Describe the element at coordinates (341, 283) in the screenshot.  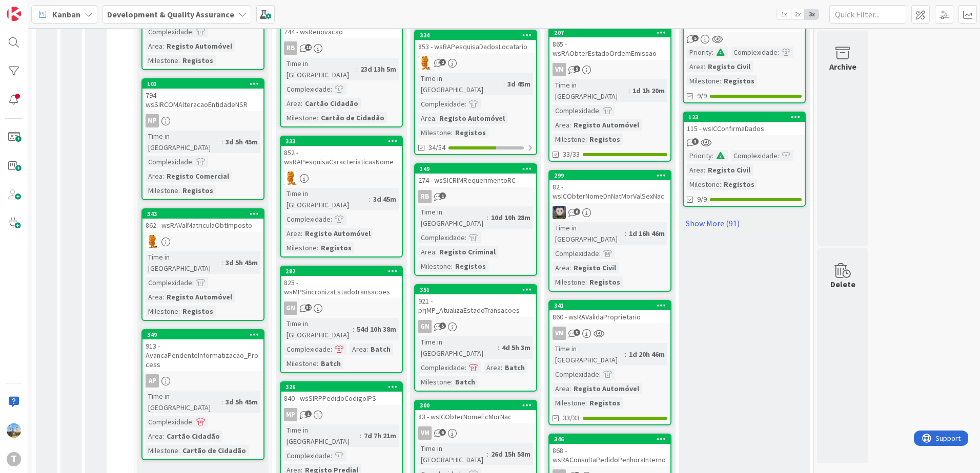
I see `div: 282825 - wsMPSincronizaEstadoTransacoes` at that location.